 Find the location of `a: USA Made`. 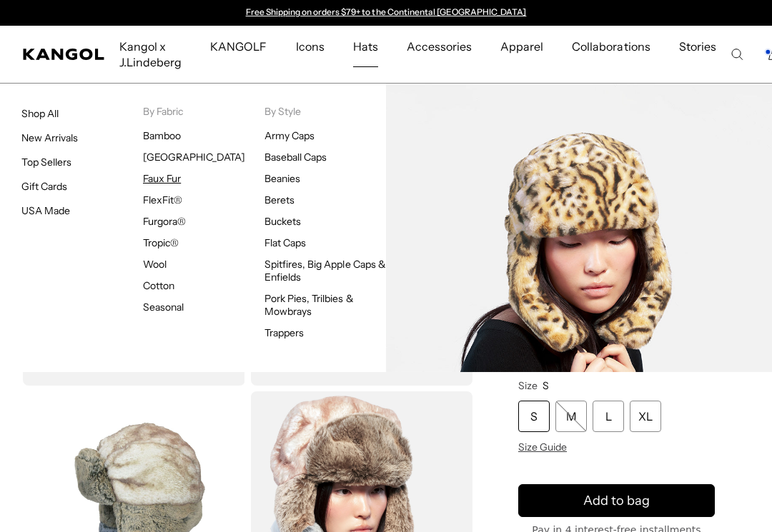

a: USA Made is located at coordinates (45, 210).